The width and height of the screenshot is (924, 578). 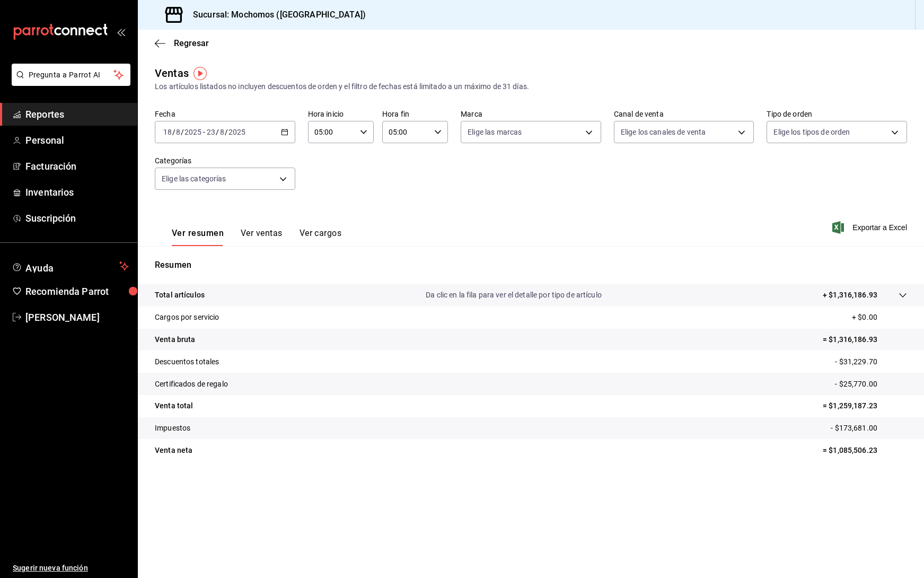 What do you see at coordinates (849, 295) in the screenshot?
I see `p: + $1,316,186.93` at bounding box center [849, 295].